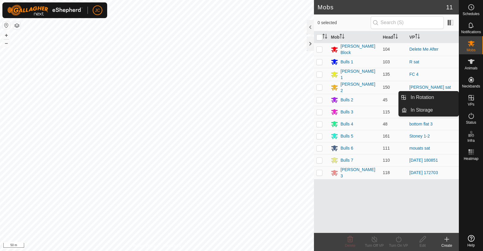 This screenshot has width=483, height=251. Describe the element at coordinates (6, 25) in the screenshot. I see `button: Reset Map` at that location.